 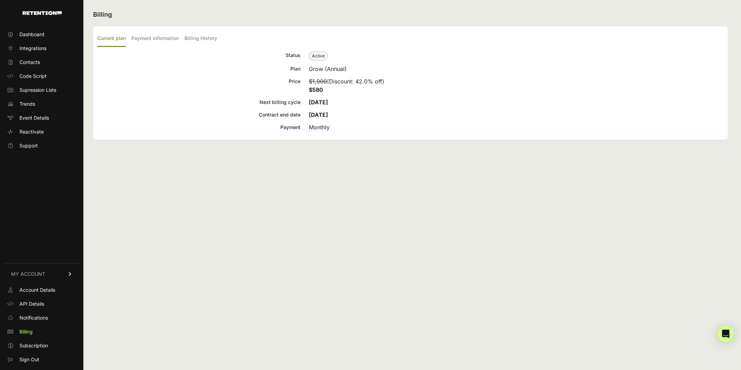 What do you see at coordinates (112, 39) in the screenshot?
I see `label: Current plan` at bounding box center [112, 39].